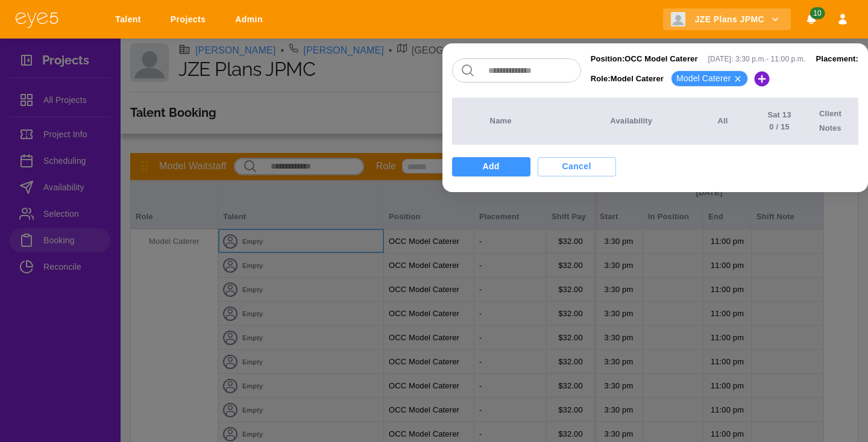 This screenshot has height=442, width=868. Describe the element at coordinates (779, 127) in the screenshot. I see `p: 0 / 15` at that location.